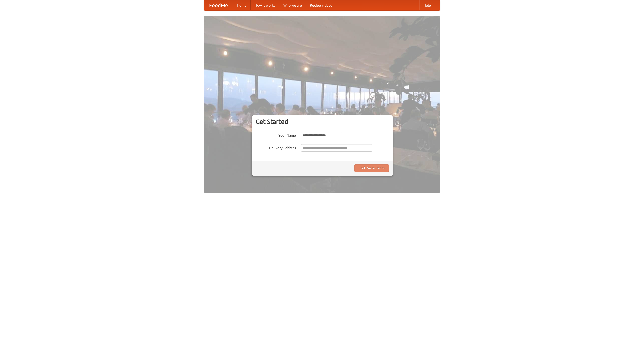 This screenshot has height=356, width=644. Describe the element at coordinates (276, 147) in the screenshot. I see `label: Delivery Address` at that location.